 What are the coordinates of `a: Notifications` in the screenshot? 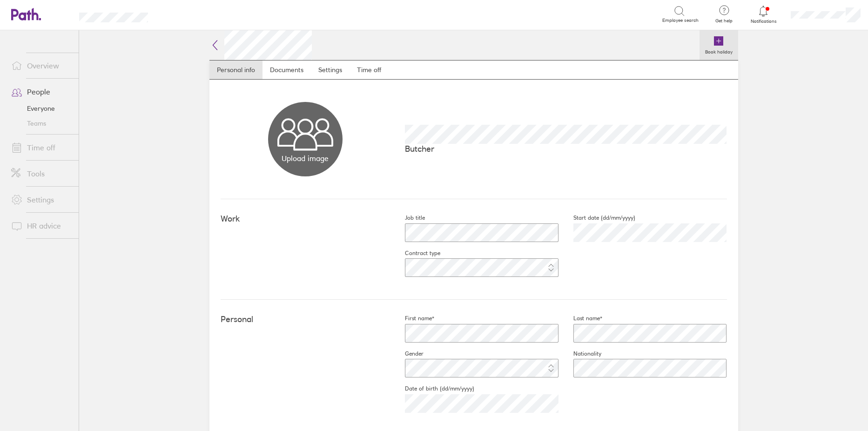 It's located at (764, 15).